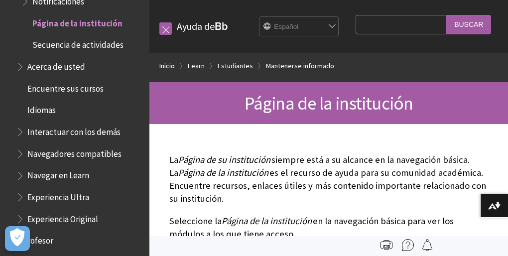  I want to click on span: Navegadores compatibles, so click(74, 152).